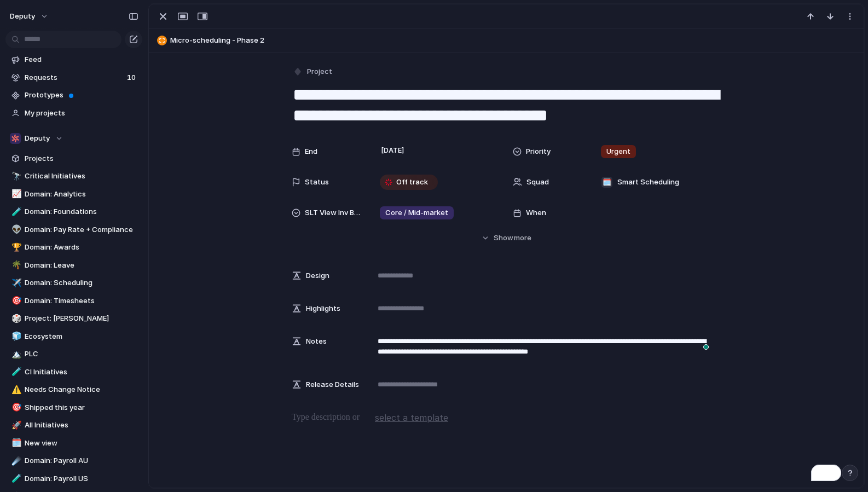 The width and height of the screenshot is (868, 492). Describe the element at coordinates (81, 159) in the screenshot. I see `span: Projects` at that location.